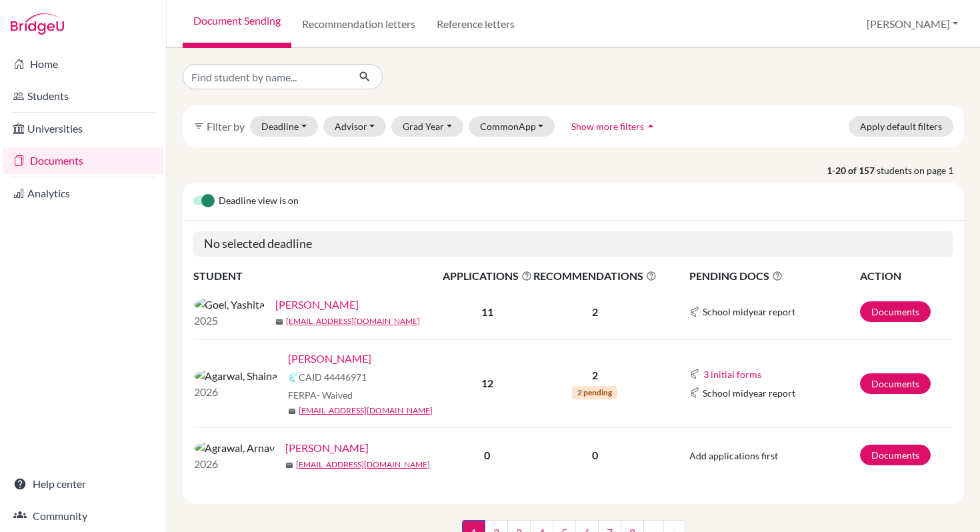 The image size is (980, 532). I want to click on button: Grad Year, so click(427, 126).